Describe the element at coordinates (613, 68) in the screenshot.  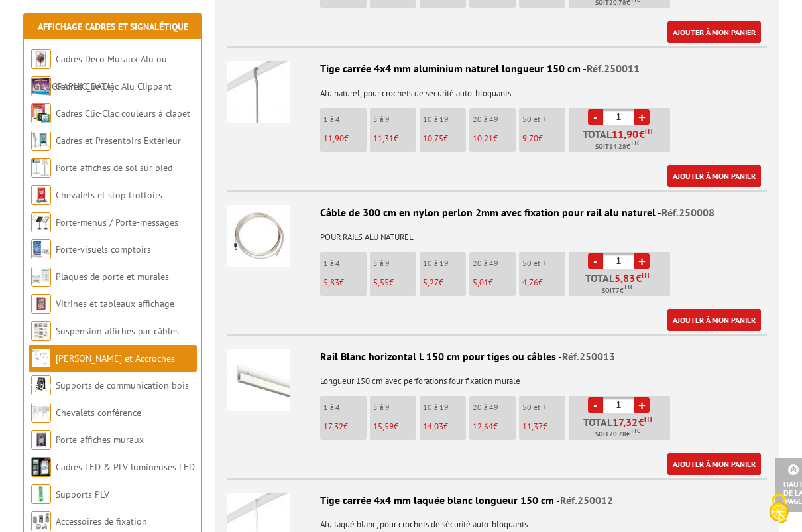
I see `span: Réf.250011` at that location.